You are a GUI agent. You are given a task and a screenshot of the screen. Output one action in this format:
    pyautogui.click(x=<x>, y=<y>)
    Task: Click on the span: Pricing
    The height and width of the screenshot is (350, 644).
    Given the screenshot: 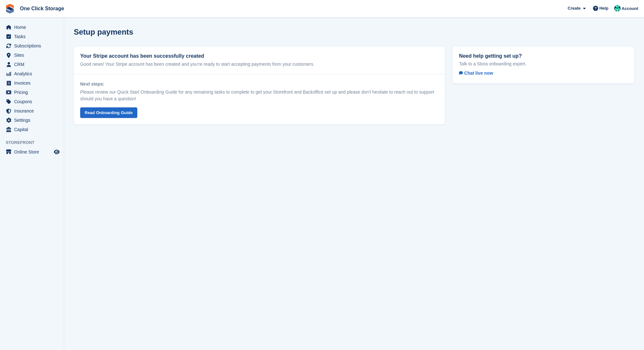 What is the action you would take?
    pyautogui.click(x=33, y=93)
    